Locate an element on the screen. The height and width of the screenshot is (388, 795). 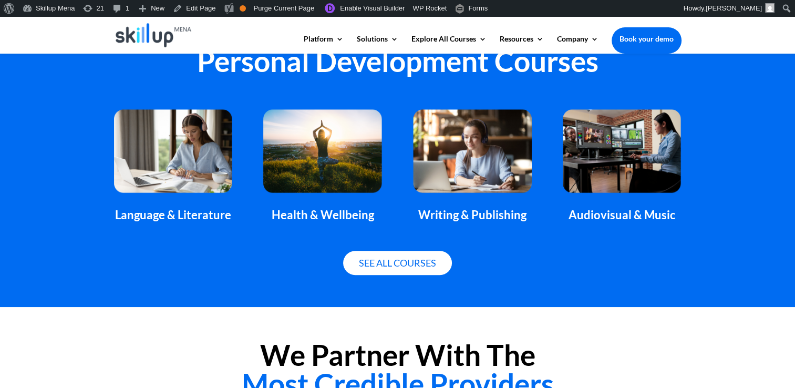
div: OK is located at coordinates (243, 8).